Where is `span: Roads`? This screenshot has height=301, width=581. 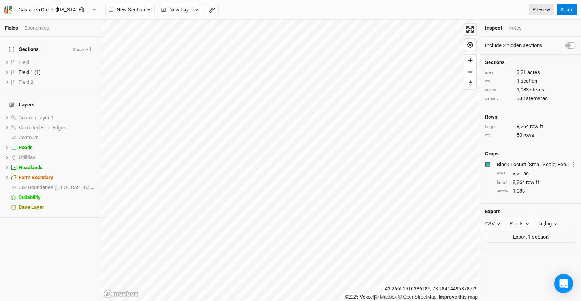
span: Roads is located at coordinates (26, 147).